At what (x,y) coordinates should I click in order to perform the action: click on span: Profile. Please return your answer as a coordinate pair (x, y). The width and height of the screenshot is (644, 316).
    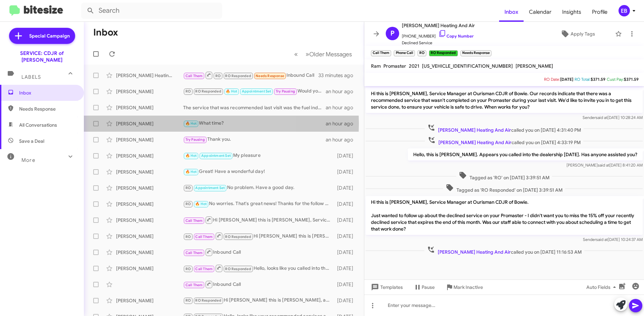
    Looking at the image, I should click on (600, 12).